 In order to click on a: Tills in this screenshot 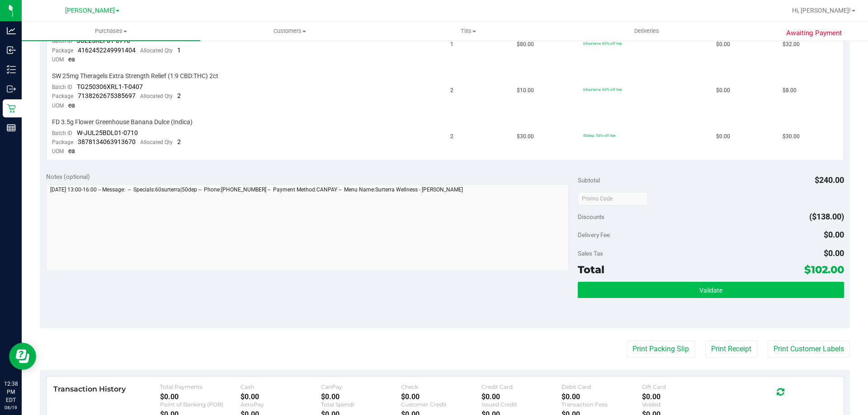, I will do `click(468, 31)`.